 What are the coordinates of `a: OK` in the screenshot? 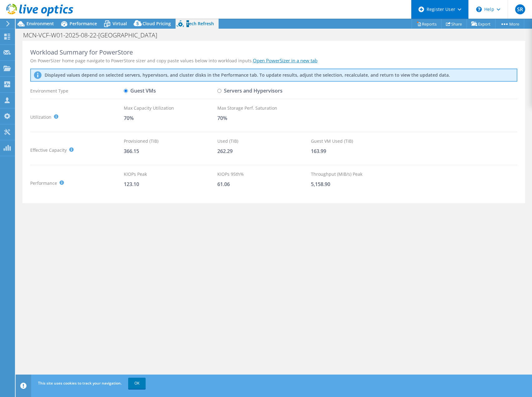 It's located at (137, 383).